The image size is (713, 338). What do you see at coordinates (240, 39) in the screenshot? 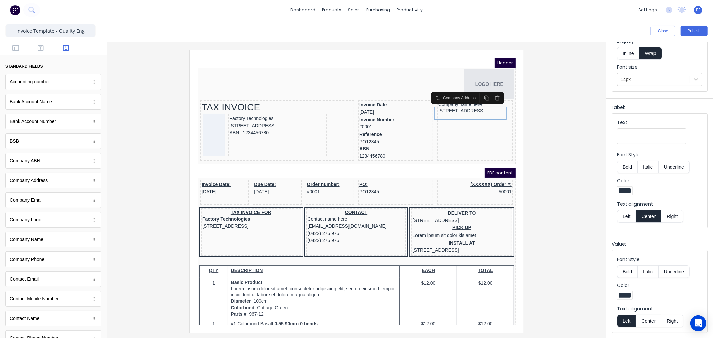
I see `button: Select parent` at bounding box center [240, 39].